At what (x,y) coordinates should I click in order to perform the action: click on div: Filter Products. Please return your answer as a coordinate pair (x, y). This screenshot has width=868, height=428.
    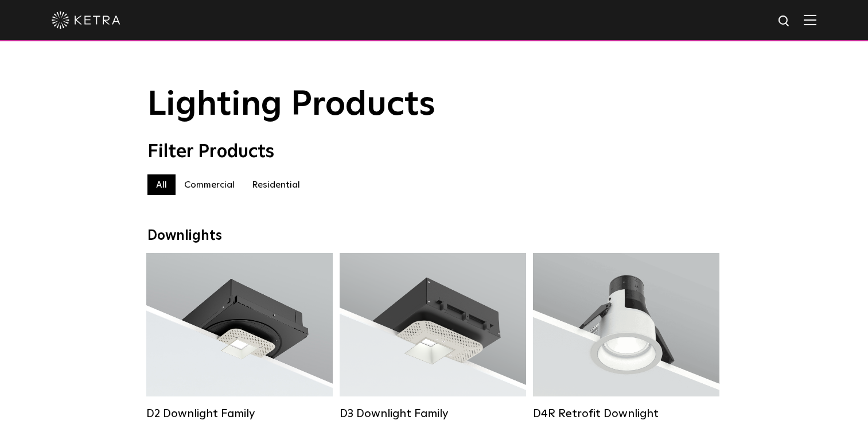
    Looking at the image, I should click on (434, 152).